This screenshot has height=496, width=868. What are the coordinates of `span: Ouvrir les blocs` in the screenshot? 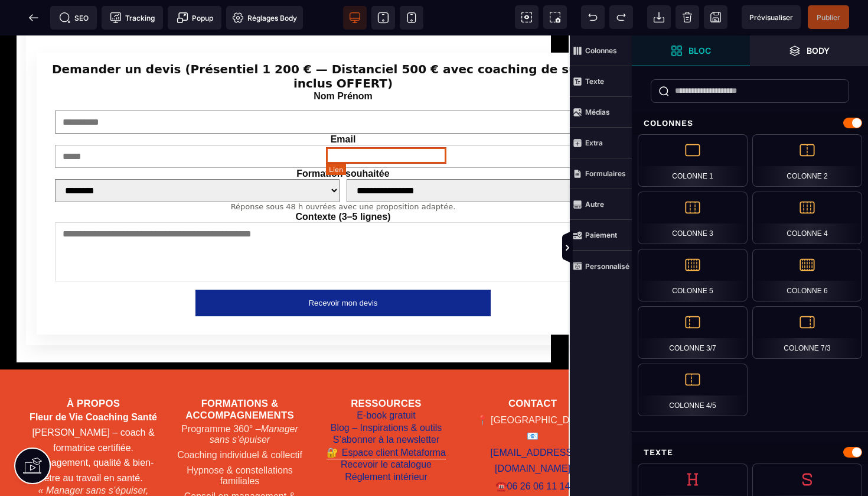 It's located at (691, 51).